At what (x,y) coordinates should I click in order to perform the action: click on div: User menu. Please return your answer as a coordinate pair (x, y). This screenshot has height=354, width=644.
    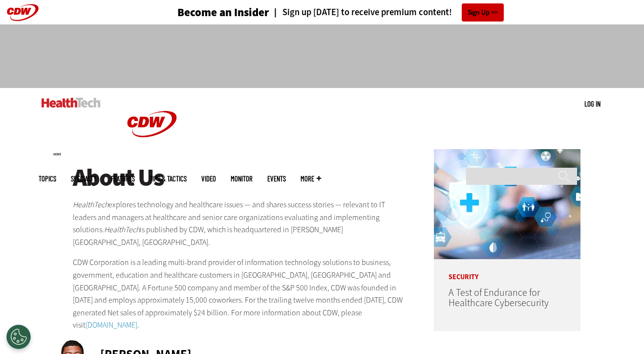
    Looking at the image, I should click on (593, 104).